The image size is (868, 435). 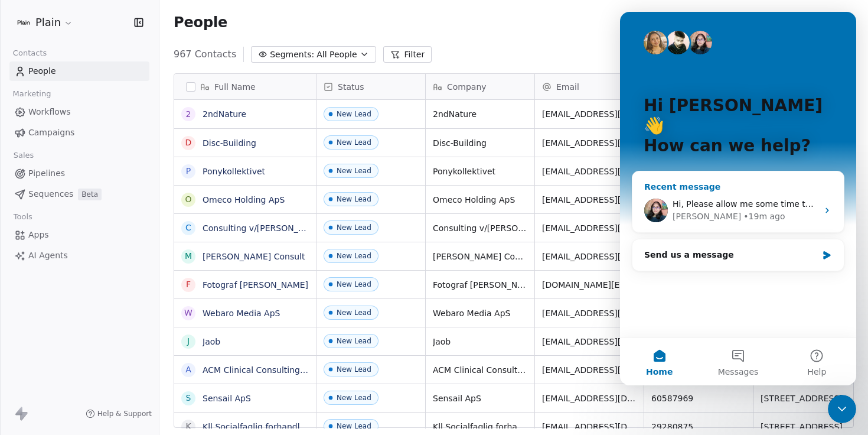 I want to click on span: Campaigns, so click(x=51, y=132).